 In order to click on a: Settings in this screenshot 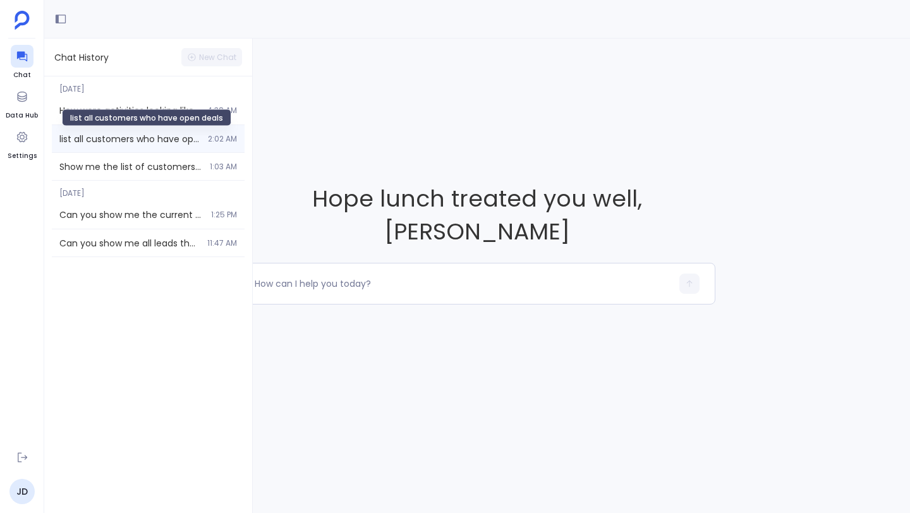, I will do `click(22, 144)`.